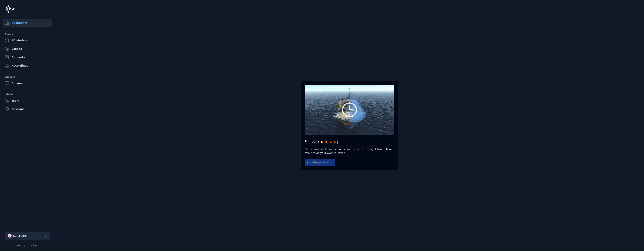 This screenshot has width=644, height=251. What do you see at coordinates (27, 23) in the screenshot?
I see `a: Dashboard` at bounding box center [27, 23].